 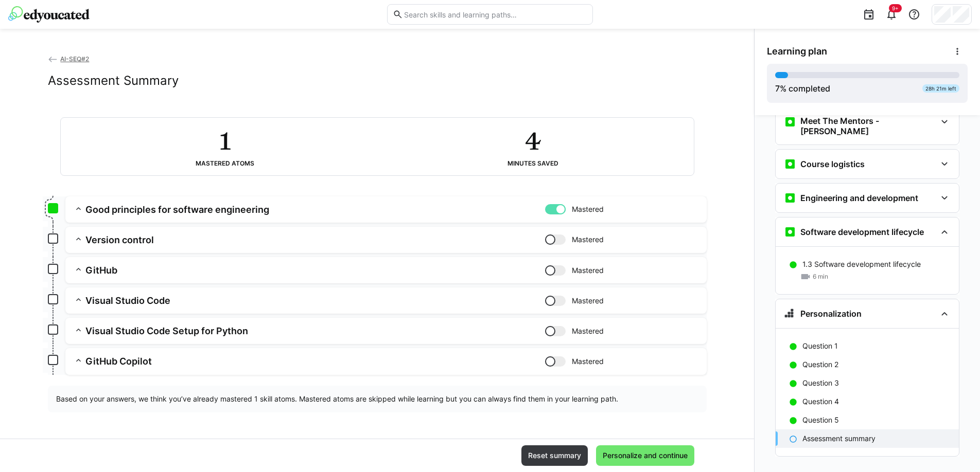 What do you see at coordinates (797, 51) in the screenshot?
I see `span: Learning plan` at bounding box center [797, 51].